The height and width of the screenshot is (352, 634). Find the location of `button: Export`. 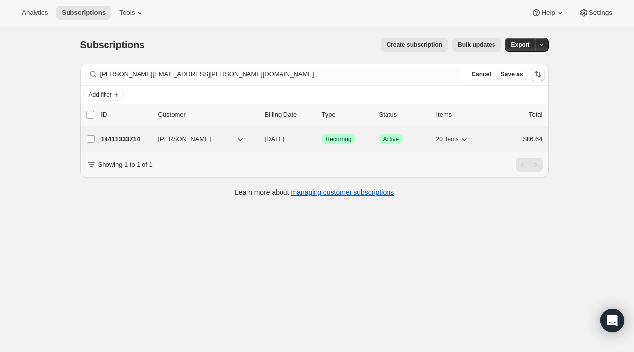

button: Export is located at coordinates (520, 45).